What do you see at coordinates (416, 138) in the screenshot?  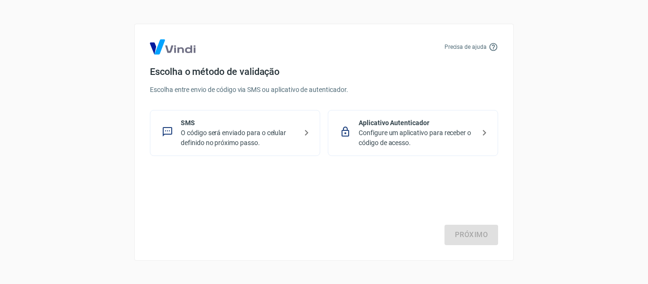 I see `p: Configure um aplicativo para receber o código de acesso.` at bounding box center [416, 138].